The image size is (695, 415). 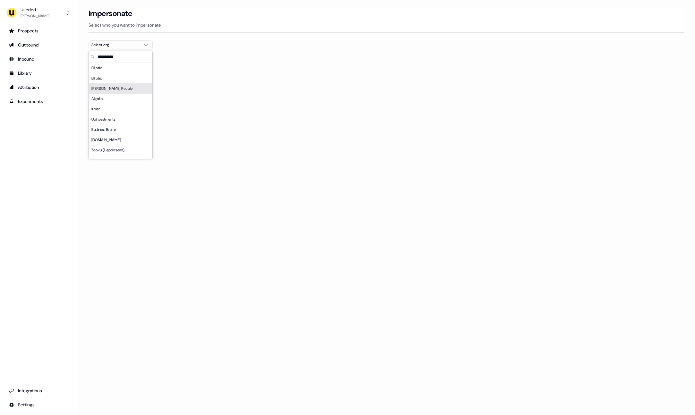 I want to click on p: Select who you want to impersonate, so click(x=386, y=25).